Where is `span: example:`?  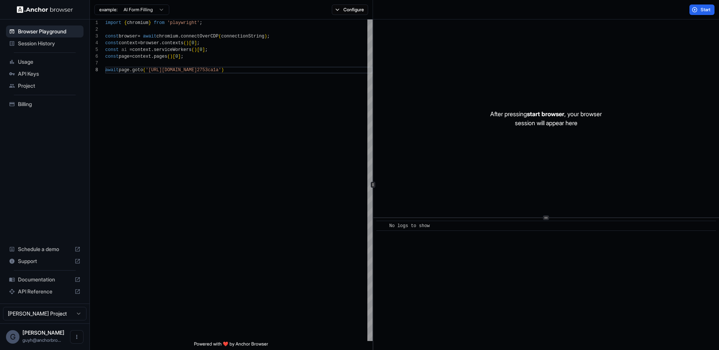
span: example: is located at coordinates (108, 10).